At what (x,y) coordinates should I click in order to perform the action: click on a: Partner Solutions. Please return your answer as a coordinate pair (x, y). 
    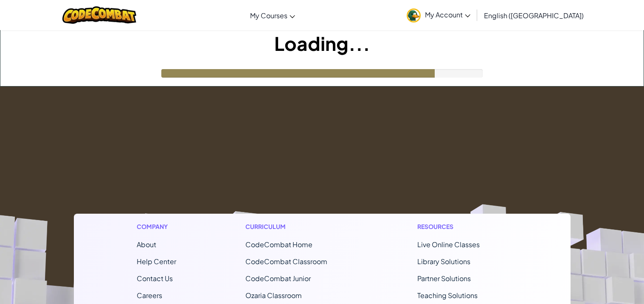
    Looking at the image, I should click on (444, 278).